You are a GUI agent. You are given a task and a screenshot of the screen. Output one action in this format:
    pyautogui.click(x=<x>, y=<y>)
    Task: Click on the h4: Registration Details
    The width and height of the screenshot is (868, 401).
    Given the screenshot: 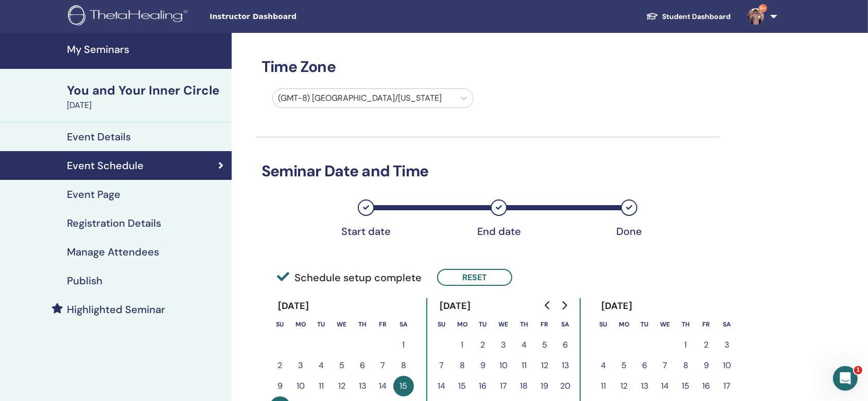 What is the action you would take?
    pyautogui.click(x=114, y=223)
    